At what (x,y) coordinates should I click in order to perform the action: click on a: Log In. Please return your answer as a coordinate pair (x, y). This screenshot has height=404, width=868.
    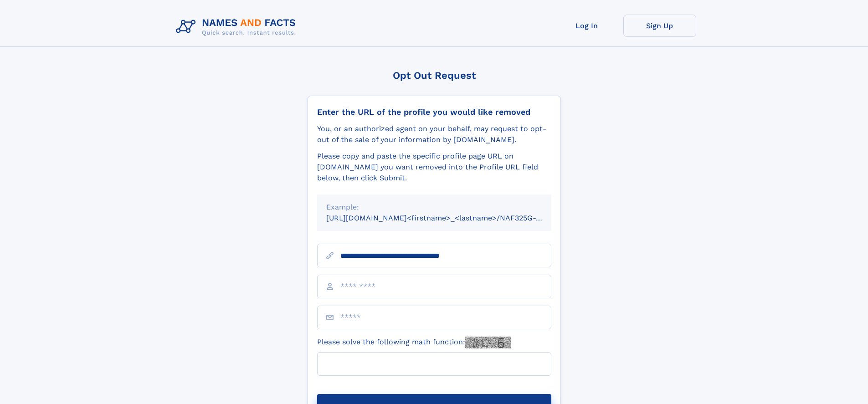
    Looking at the image, I should click on (586, 26).